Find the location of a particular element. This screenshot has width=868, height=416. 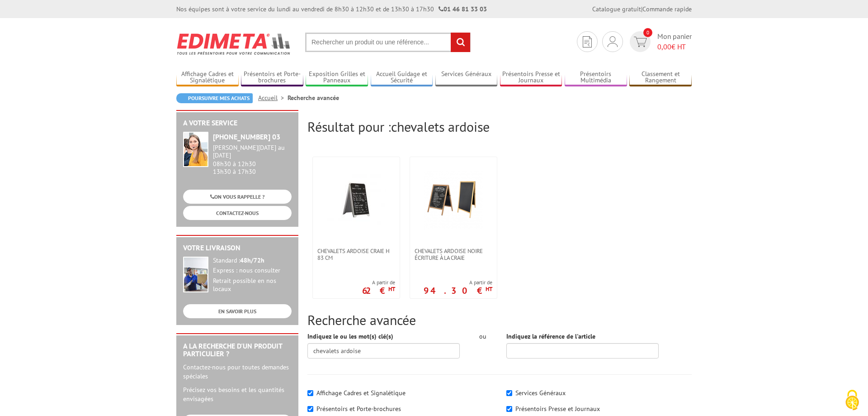

a: devis rapide 0 Mon panier 0,00€ HT is located at coordinates (660, 42).